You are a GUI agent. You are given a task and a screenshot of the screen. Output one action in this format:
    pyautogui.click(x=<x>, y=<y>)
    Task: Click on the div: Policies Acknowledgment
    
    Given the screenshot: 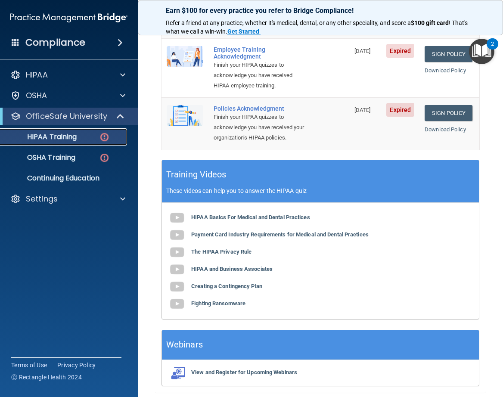 What is the action you would take?
    pyautogui.click(x=260, y=109)
    